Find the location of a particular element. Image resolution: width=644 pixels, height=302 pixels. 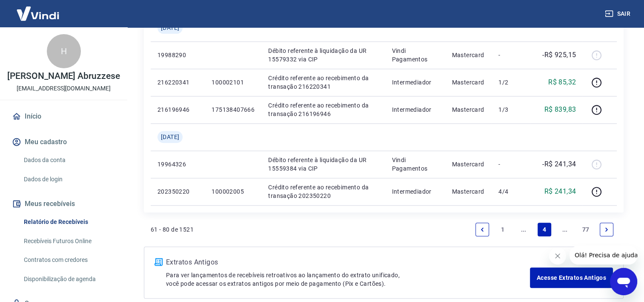

p: 216220341 is located at coordinates (177, 82).